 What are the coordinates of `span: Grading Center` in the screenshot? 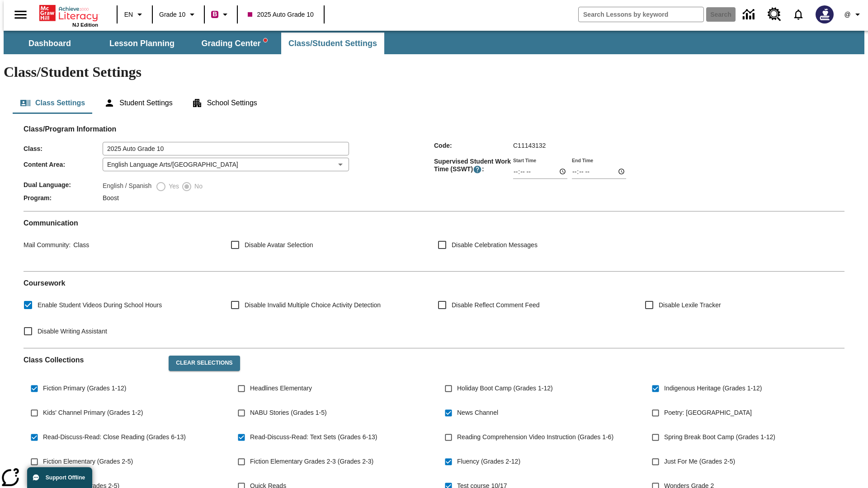 It's located at (234, 44).